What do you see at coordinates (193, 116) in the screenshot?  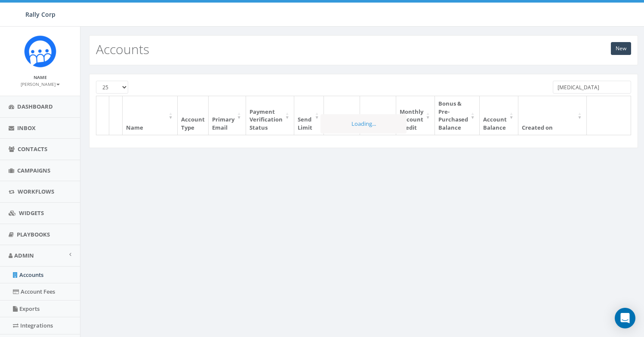 I see `th: Account Type` at bounding box center [193, 116].